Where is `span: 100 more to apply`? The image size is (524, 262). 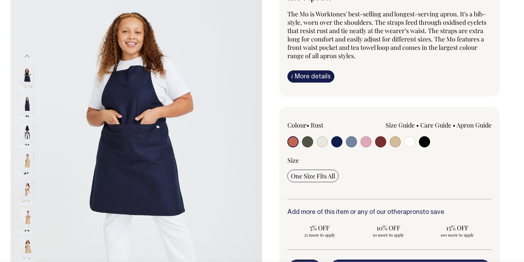 span: 100 more to apply is located at coordinates (457, 234).